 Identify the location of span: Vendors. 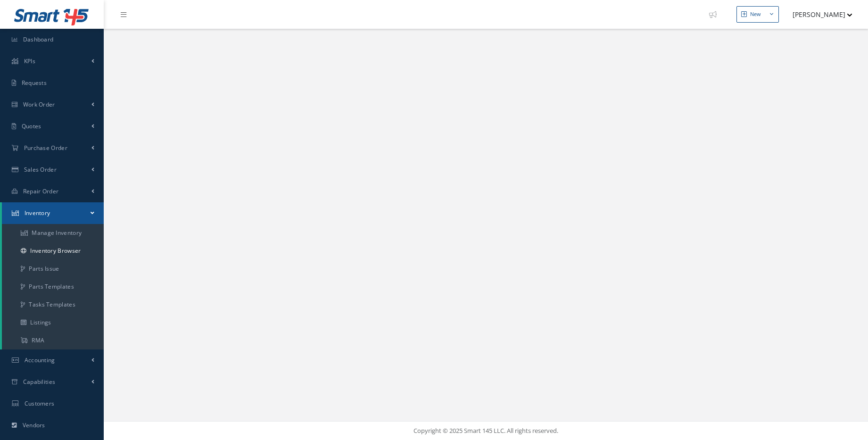
(34, 425).